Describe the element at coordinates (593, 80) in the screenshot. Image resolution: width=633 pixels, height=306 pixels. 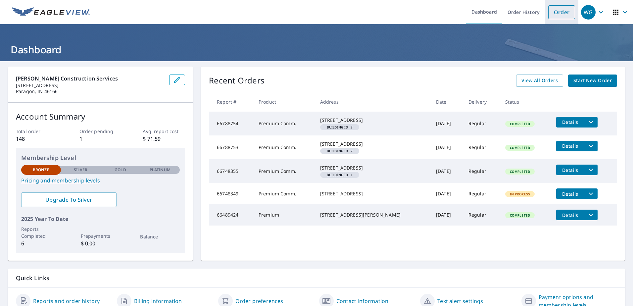
I see `a: Start New Order` at that location.